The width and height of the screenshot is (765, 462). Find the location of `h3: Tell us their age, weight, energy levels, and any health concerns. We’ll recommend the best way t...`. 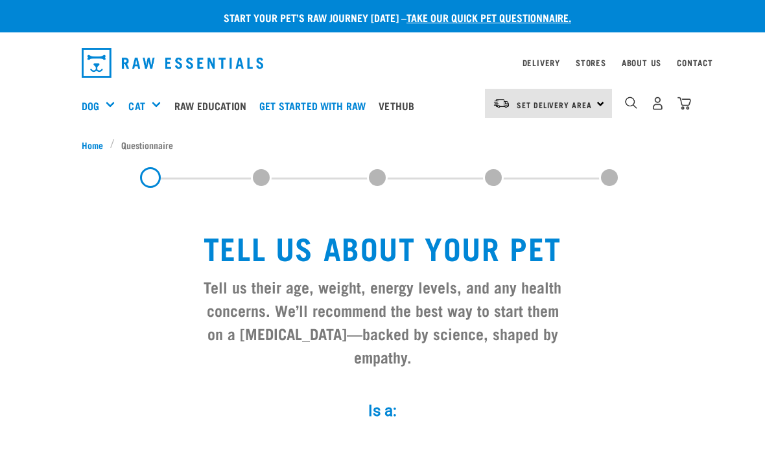

h3: Tell us their age, weight, energy levels, and any health concerns. We’ll recommend the best way t... is located at coordinates (383, 322).